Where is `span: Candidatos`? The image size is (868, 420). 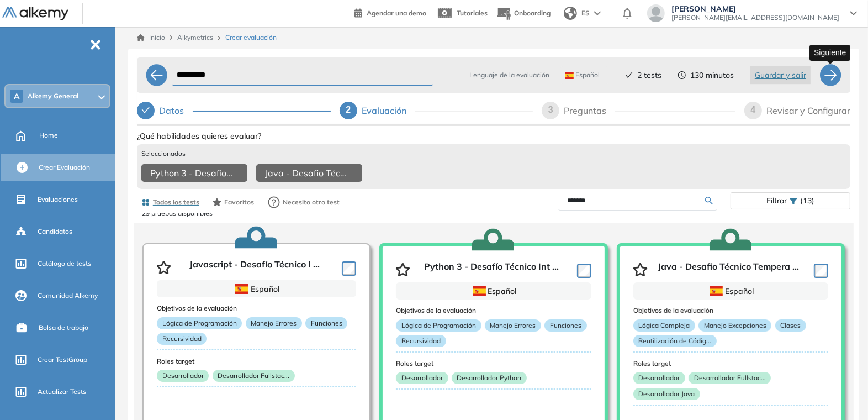 span: Candidatos is located at coordinates (55, 232).